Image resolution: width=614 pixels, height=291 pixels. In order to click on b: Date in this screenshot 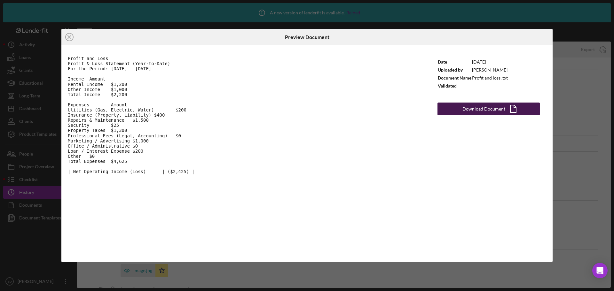, I will do `click(442, 62)`.